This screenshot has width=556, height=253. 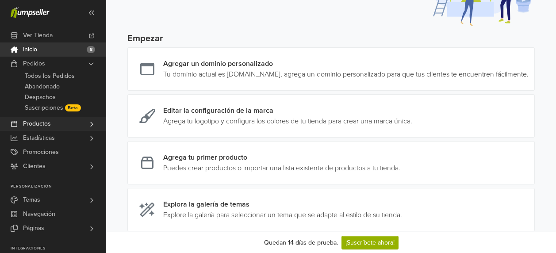 What do you see at coordinates (31, 200) in the screenshot?
I see `span: Temas` at bounding box center [31, 200].